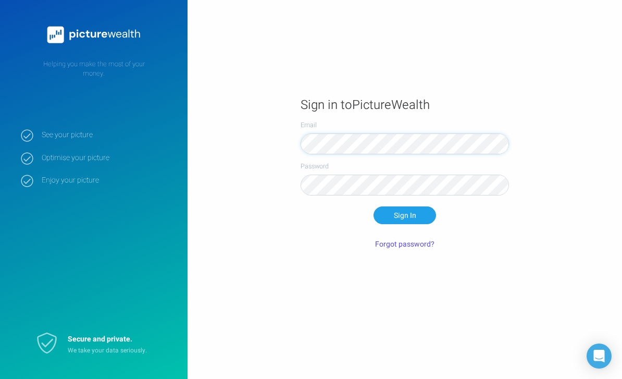  What do you see at coordinates (405, 105) in the screenshot?
I see `h1: Sign in to PictureWealth` at bounding box center [405, 105].